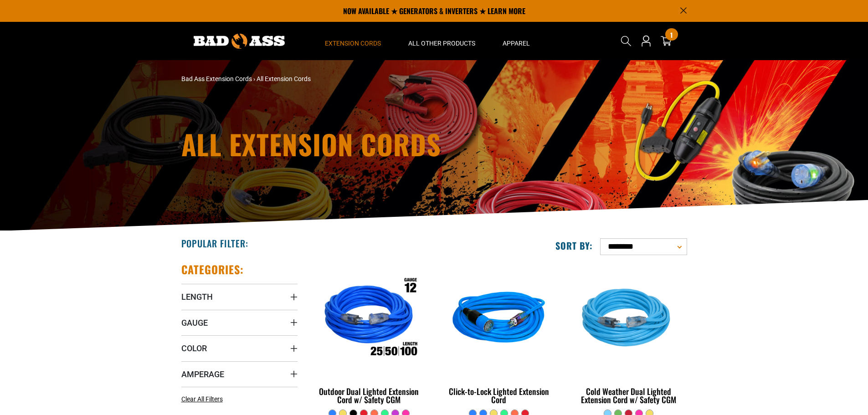 The image size is (868, 415). Describe the element at coordinates (671, 35) in the screenshot. I see `span: 1` at that location.